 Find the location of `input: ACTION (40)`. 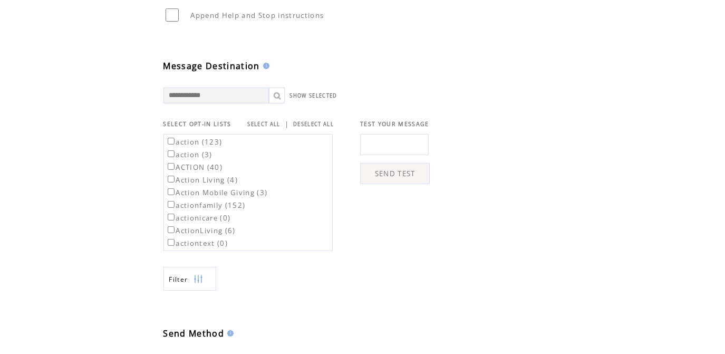

input: ACTION (40) is located at coordinates (171, 166).